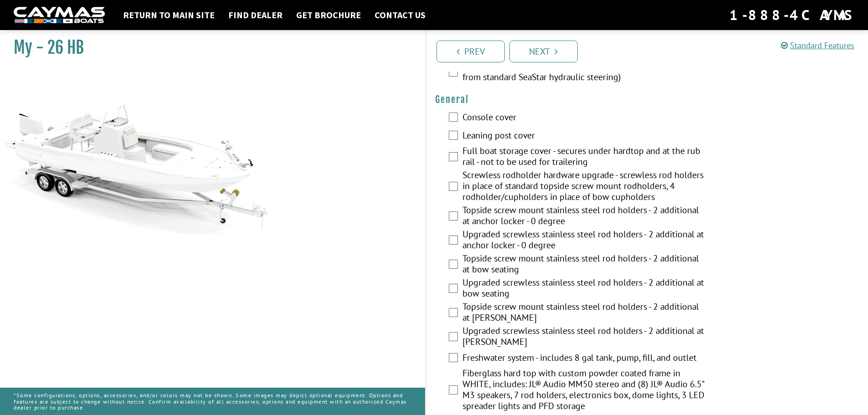 This screenshot has height=415, width=868. What do you see at coordinates (584, 118) in the screenshot?
I see `label: Console cover` at bounding box center [584, 118].